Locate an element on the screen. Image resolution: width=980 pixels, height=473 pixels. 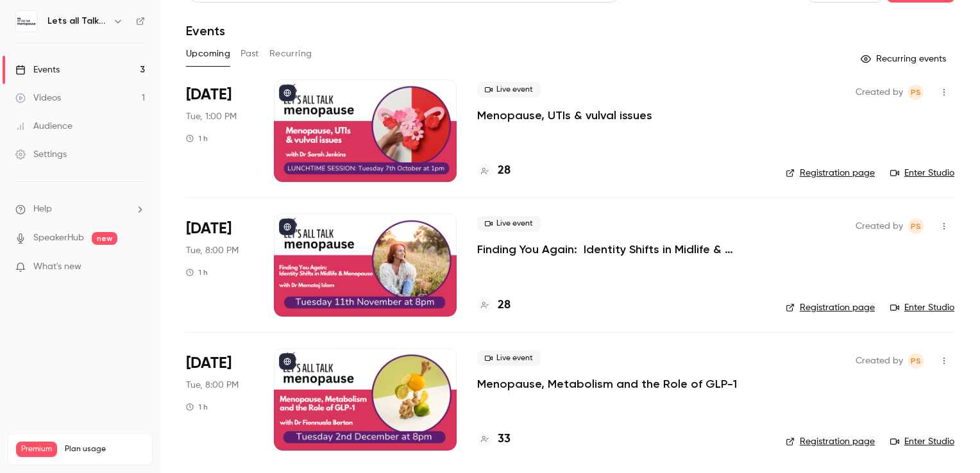
p: Menopause, Metabolism and the Role of GLP-1 is located at coordinates (607, 384).